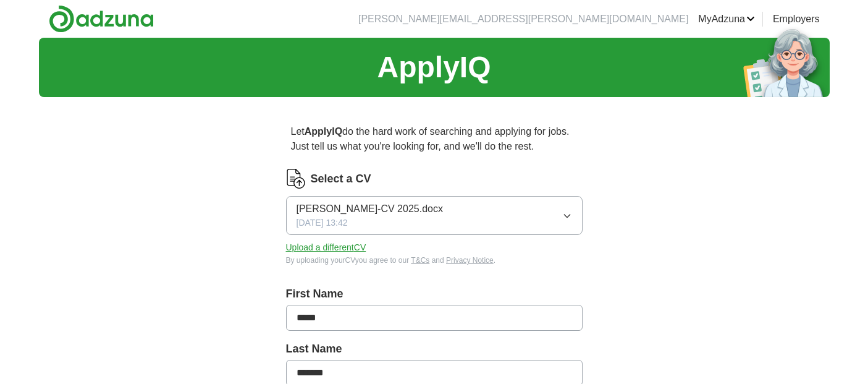 The image size is (868, 384). I want to click on a: MyAdzuna, so click(727, 19).